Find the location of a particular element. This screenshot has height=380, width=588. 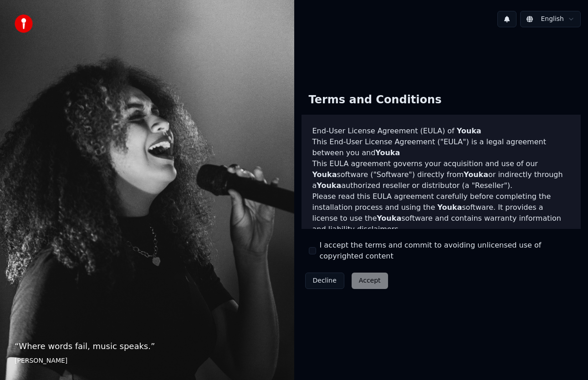

h3: End-User License Agreement (EULA) of is located at coordinates (441, 131).